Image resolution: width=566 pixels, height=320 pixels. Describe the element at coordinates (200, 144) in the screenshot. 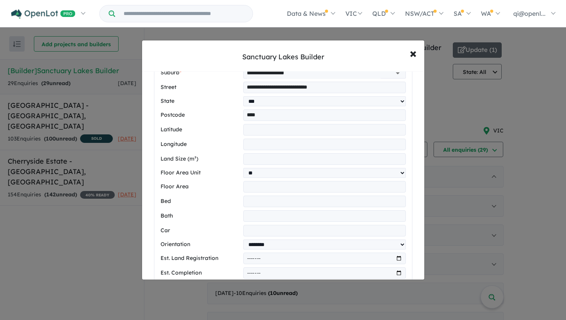

I see `label: Longitude` at that location.